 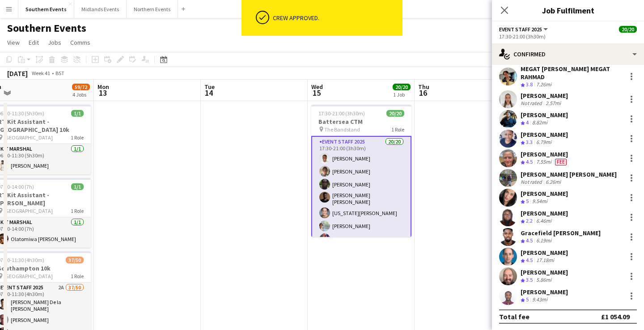 What do you see at coordinates (544, 221) in the screenshot?
I see `div: 6.46mi` at bounding box center [544, 221].